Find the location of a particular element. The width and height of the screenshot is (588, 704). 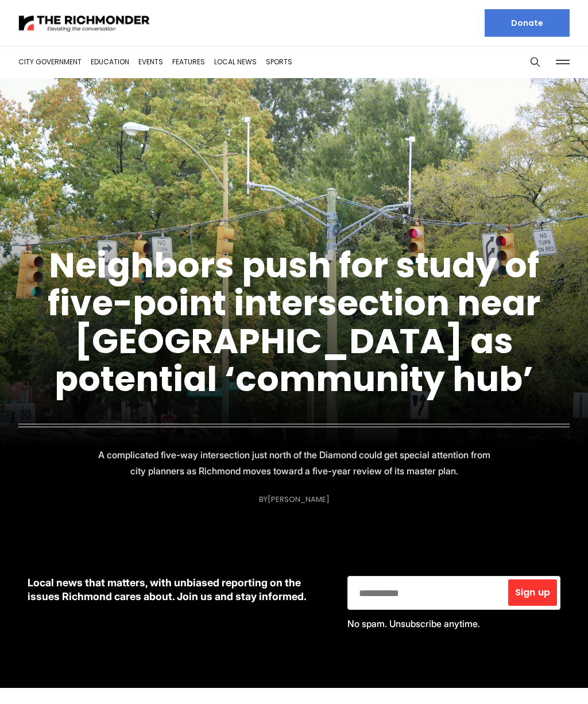

p: Local news that matters, with unbiased reporting on the issues Richmond cares about. Join us and ... is located at coordinates (178, 589).